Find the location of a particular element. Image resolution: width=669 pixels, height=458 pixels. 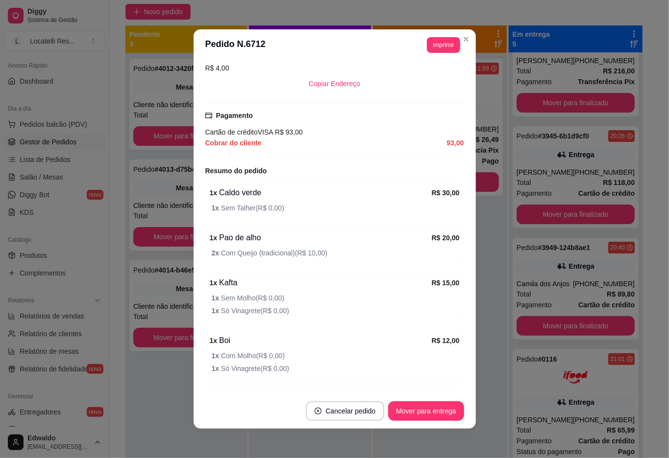

span: Com Queijo (tradicional) ( R$ 10,00 ) is located at coordinates (336, 253).